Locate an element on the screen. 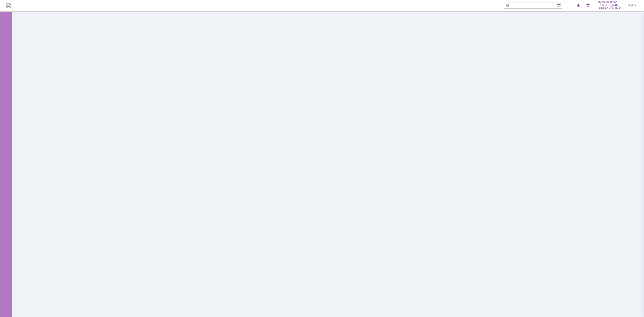  a: Перейти на домашнюю страницу is located at coordinates (9, 5).